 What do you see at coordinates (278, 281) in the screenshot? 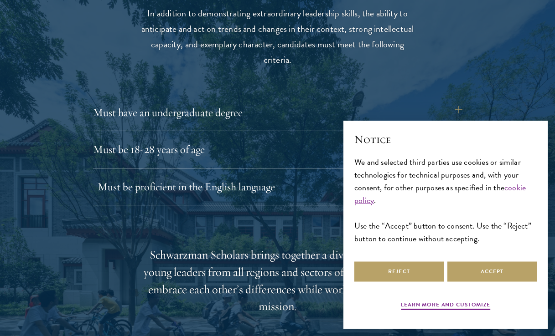
I see `div: Schwarzman Scholars brings together a diverse cohort of young leaders from all regions and sector...` at bounding box center [278, 281].